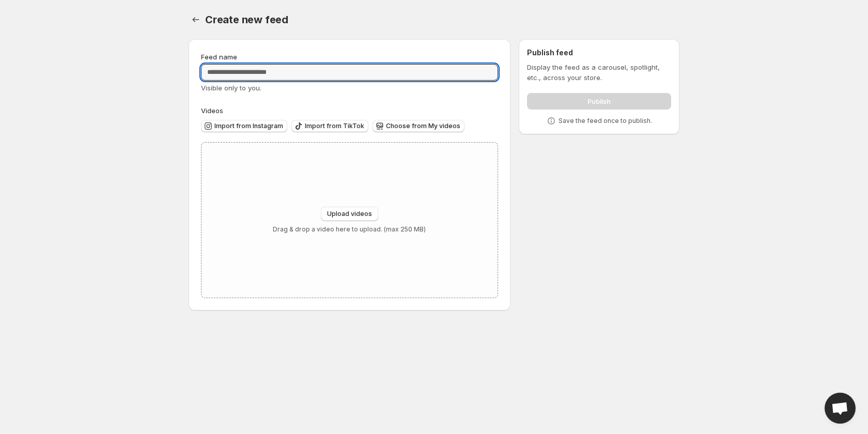 The image size is (868, 434). I want to click on span: Choose from My videos, so click(423, 126).